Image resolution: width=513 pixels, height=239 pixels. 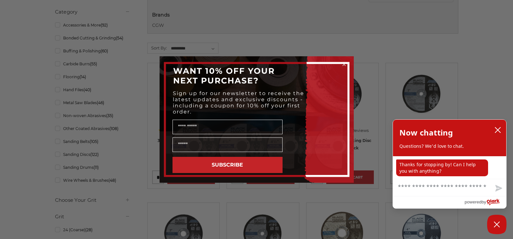 I want to click on div: chat, so click(x=450, y=168).